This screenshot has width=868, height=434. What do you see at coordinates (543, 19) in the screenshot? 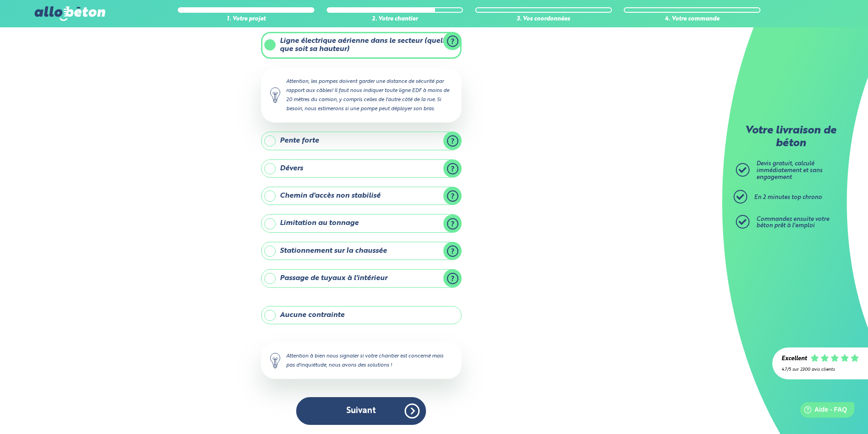
I see `div: 3. Vos coordonnées` at bounding box center [543, 19].